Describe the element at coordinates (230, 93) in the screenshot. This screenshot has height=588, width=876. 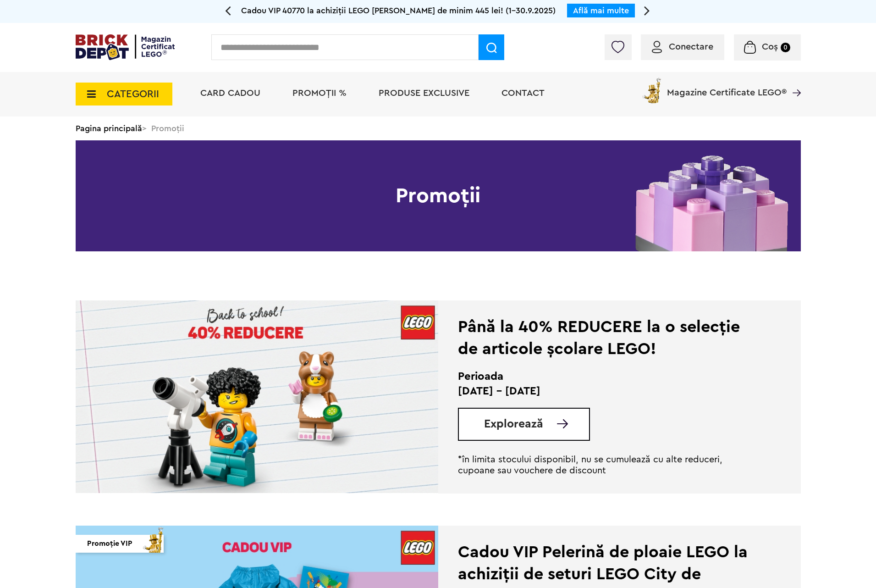
I see `a: Card Cadou` at that location.